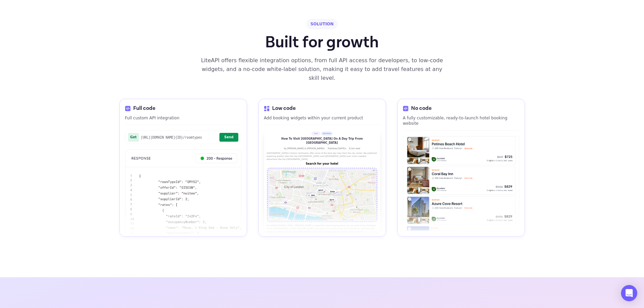 This screenshot has height=308, width=644. Describe the element at coordinates (461, 121) in the screenshot. I see `p: A fully customizable, ready-to-launch hotel booking website` at that location.